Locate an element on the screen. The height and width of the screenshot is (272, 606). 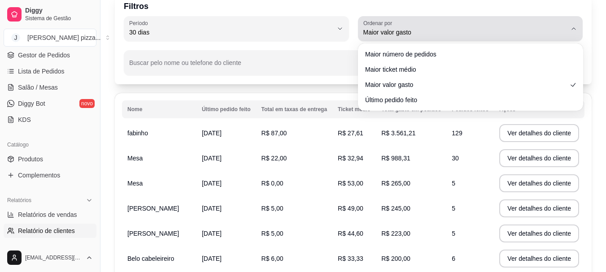
button: Select a team is located at coordinates (50, 38).